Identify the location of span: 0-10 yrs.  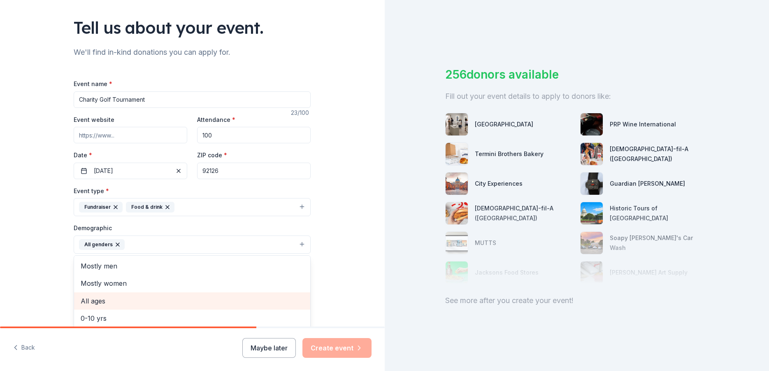
(192, 318).